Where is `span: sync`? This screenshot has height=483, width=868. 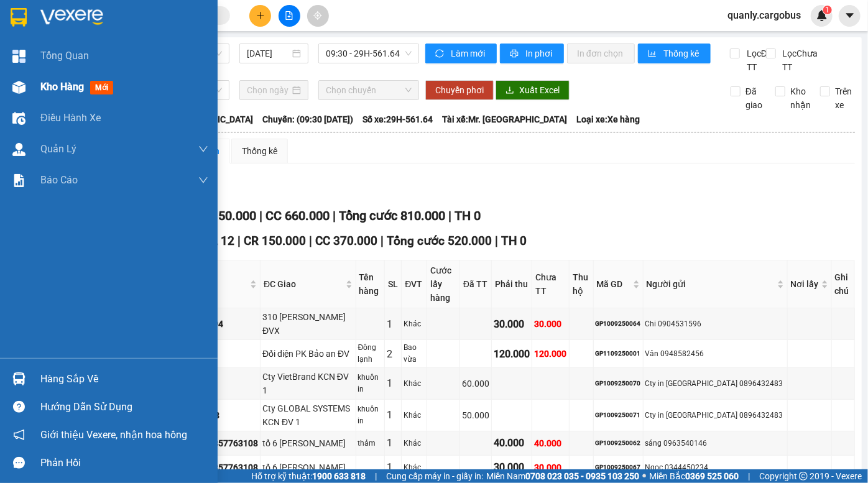
span: sync is located at coordinates (440, 54).